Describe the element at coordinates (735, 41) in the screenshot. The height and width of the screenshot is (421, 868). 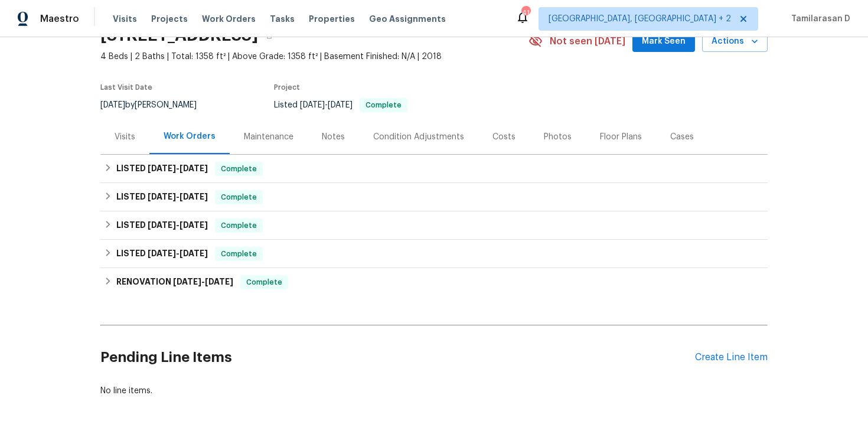
I see `button: Actions` at that location.